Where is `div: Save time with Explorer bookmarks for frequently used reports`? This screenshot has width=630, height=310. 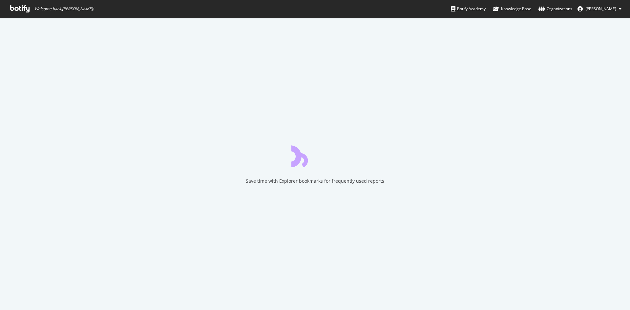 div: Save time with Explorer bookmarks for frequently used reports is located at coordinates (315, 181).